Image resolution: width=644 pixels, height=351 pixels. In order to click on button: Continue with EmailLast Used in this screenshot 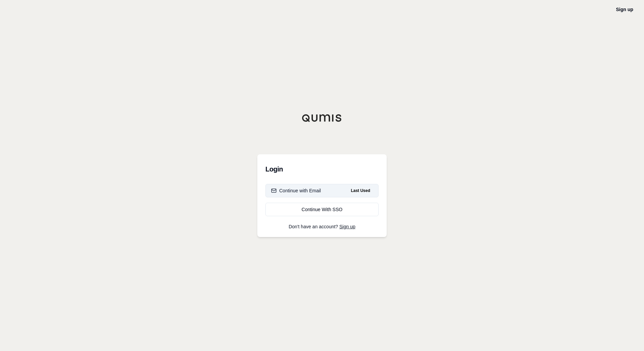, I will do `click(322, 191)`.